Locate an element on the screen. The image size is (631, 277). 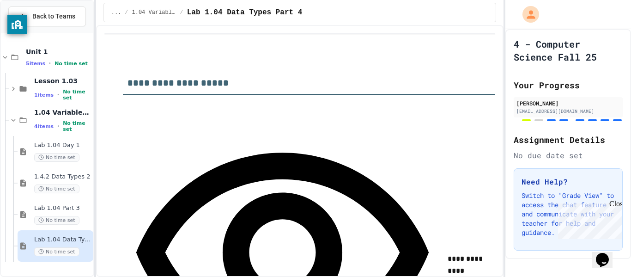
div: Chat with us now!Close is located at coordinates (34, 31).